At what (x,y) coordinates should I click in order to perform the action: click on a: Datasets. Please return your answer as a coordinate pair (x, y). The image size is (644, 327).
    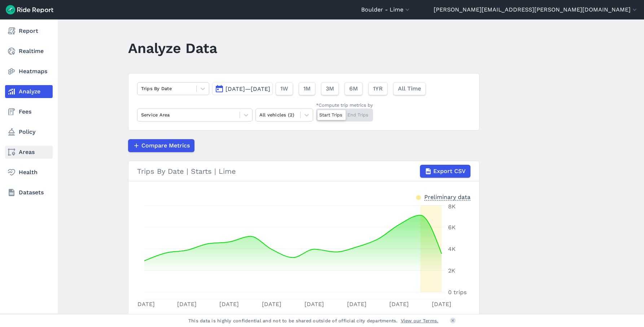
    Looking at the image, I should click on (29, 193).